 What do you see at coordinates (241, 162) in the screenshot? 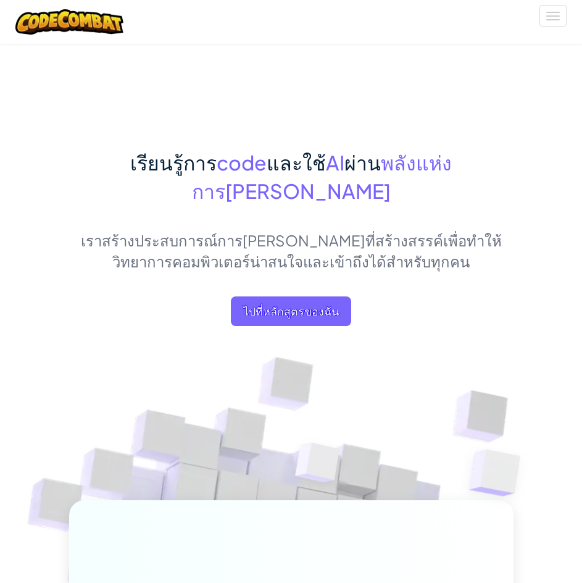
I see `span: code` at bounding box center [241, 162].